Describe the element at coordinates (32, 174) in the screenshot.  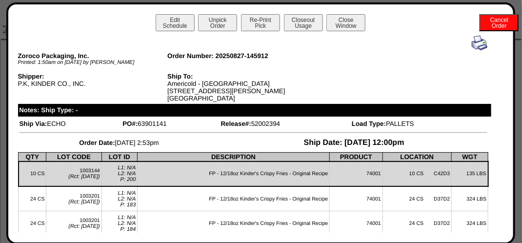
I see `td: 10 CS` at that location.